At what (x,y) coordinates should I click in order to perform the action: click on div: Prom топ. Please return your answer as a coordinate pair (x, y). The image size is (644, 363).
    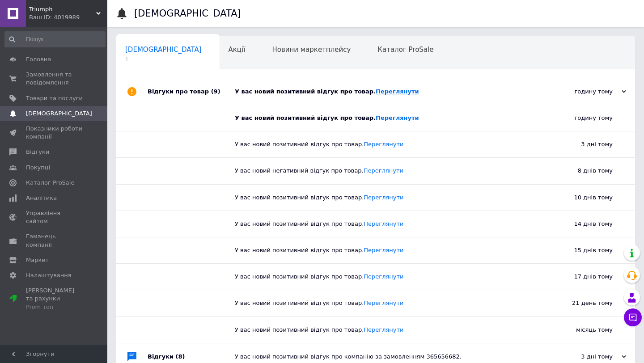
    Looking at the image, I should click on (54, 307).